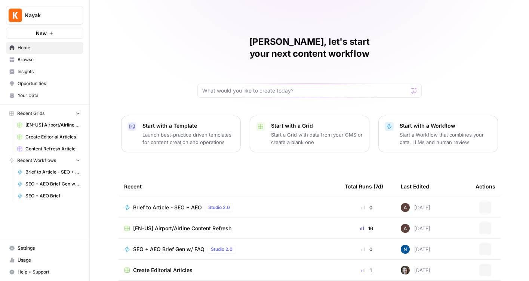  What do you see at coordinates (53, 149) in the screenshot?
I see `span: Content Refresh Article` at bounding box center [53, 149].